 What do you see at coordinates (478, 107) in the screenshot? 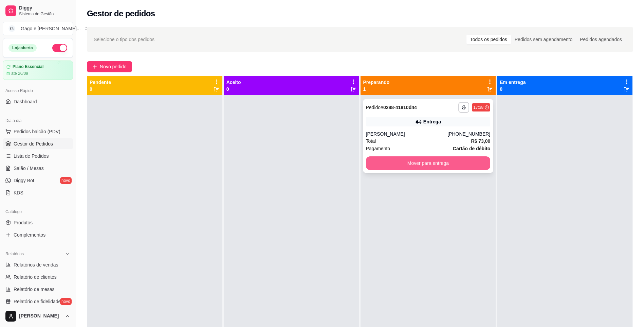
I see `div: 17:38` at bounding box center [478, 107].